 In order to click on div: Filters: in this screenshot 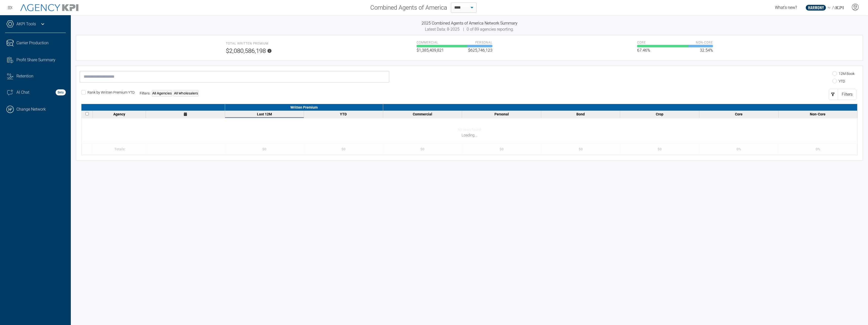, I will do `click(169, 93)`.